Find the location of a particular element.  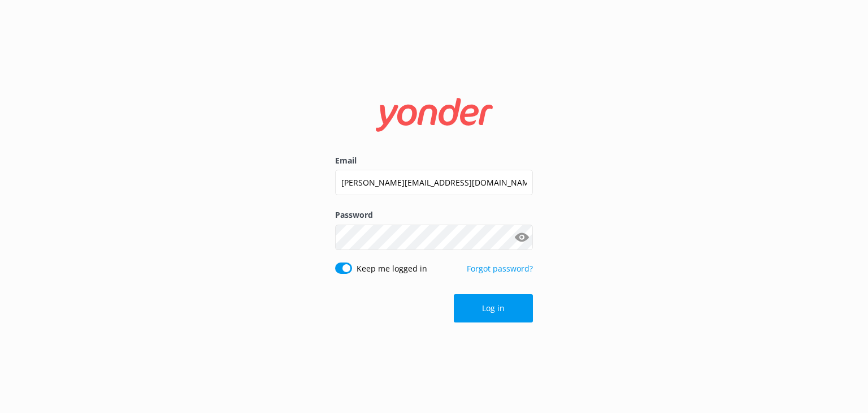

button: Log in is located at coordinates (493, 308).